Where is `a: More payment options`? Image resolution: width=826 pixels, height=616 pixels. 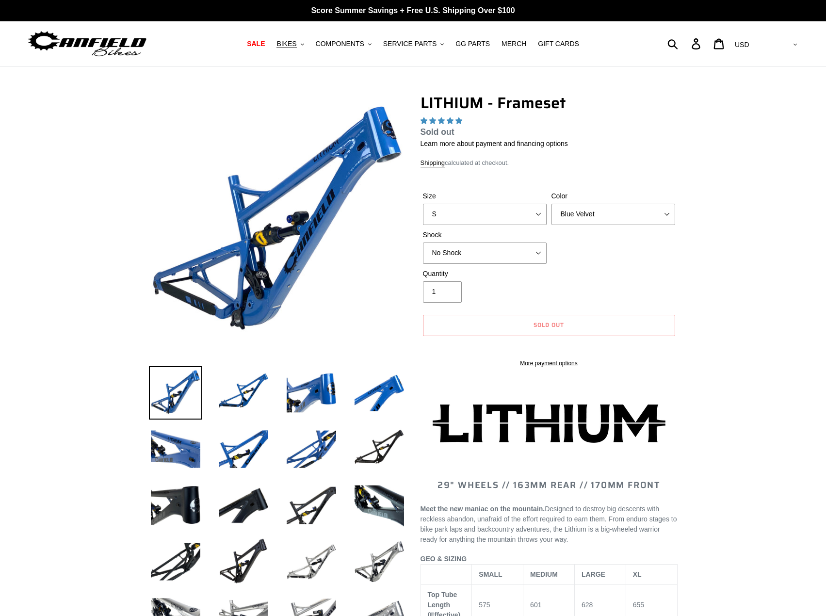 a: More payment options is located at coordinates (549, 363).